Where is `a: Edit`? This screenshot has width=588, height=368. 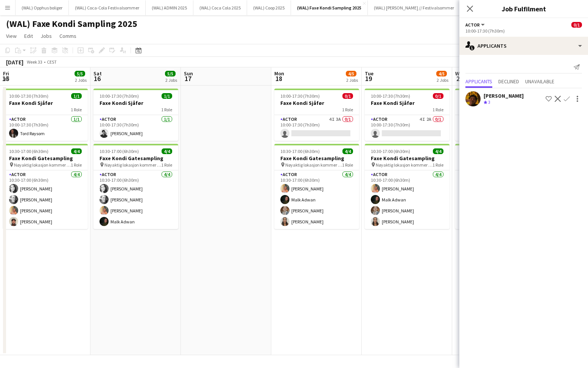 a: Edit is located at coordinates (28, 36).